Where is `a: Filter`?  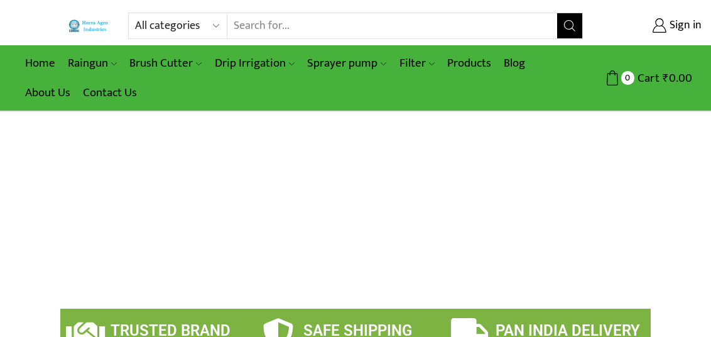 a: Filter is located at coordinates (417, 63).